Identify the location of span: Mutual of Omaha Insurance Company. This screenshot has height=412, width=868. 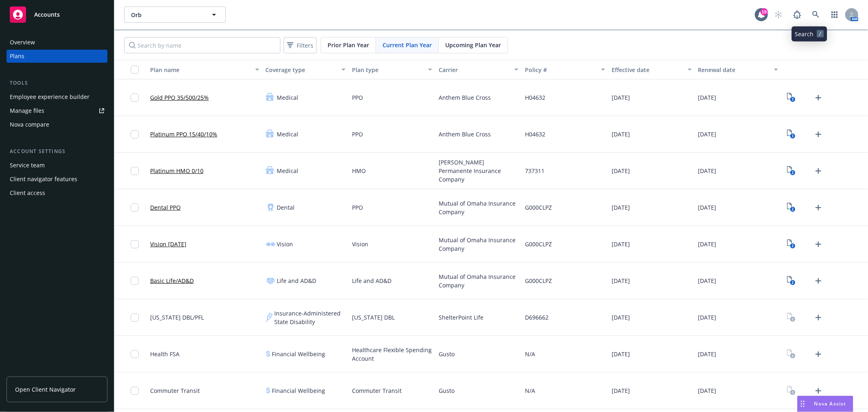
(479, 208).